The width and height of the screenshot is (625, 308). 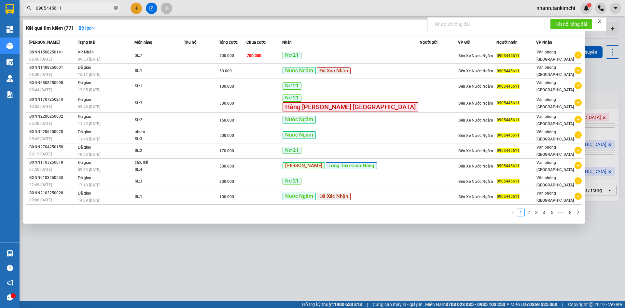 What do you see at coordinates (552, 212) in the screenshot?
I see `a: 5` at bounding box center [552, 212].